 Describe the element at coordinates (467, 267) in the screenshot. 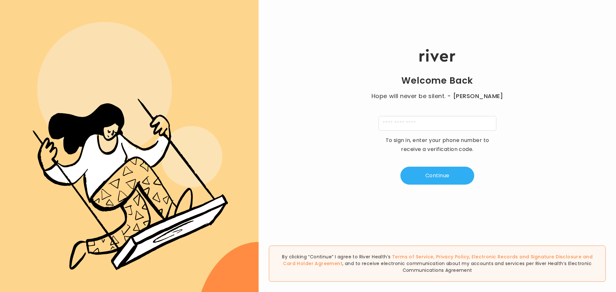

I see `span: , and to receive electronic communication about my accounts and services per River Health’s Elect...` at that location.